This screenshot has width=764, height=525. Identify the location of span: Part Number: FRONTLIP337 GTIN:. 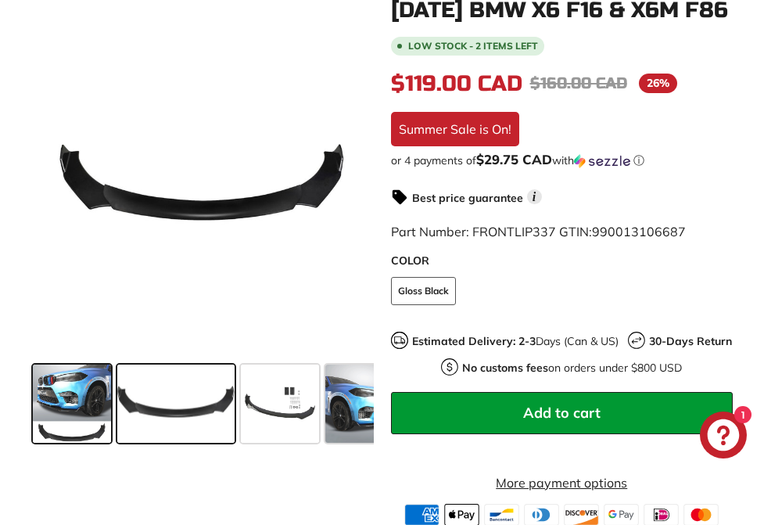
(538, 232).